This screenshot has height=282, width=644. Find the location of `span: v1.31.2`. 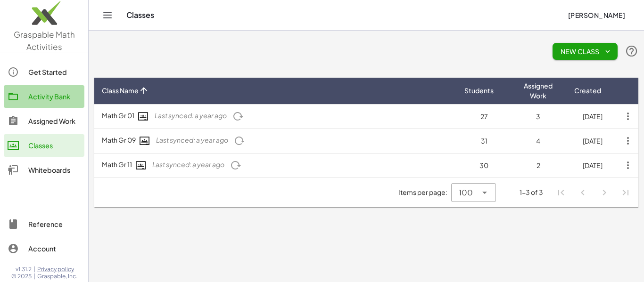

span: v1.31.2 is located at coordinates (24, 269).